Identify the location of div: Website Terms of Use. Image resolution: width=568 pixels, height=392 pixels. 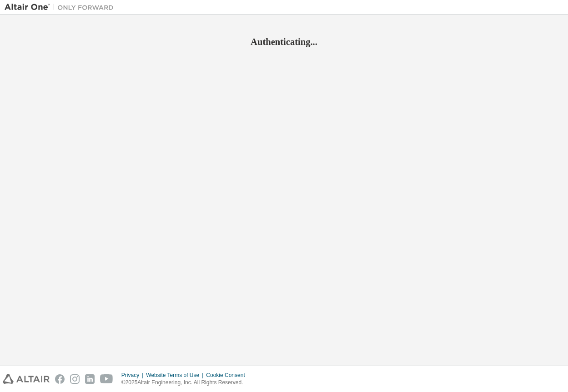
(176, 375).